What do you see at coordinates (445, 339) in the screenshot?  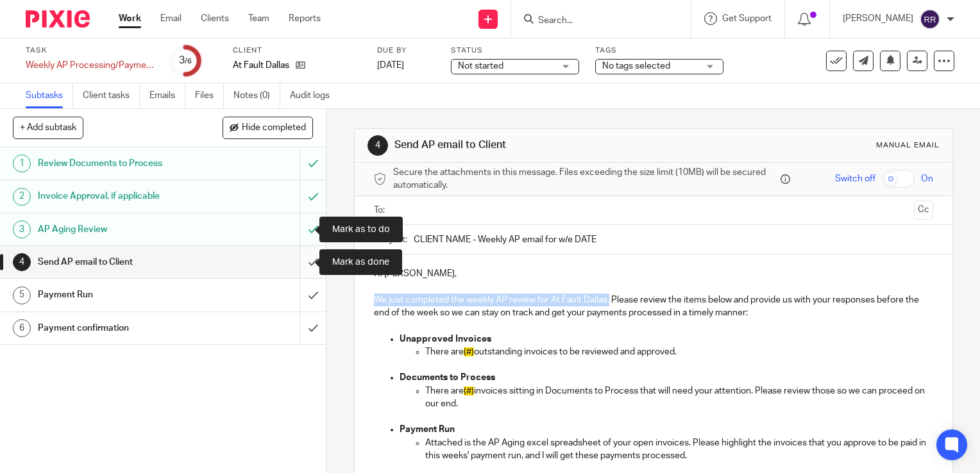 I see `strong: Unapproved Invoices` at bounding box center [445, 339].